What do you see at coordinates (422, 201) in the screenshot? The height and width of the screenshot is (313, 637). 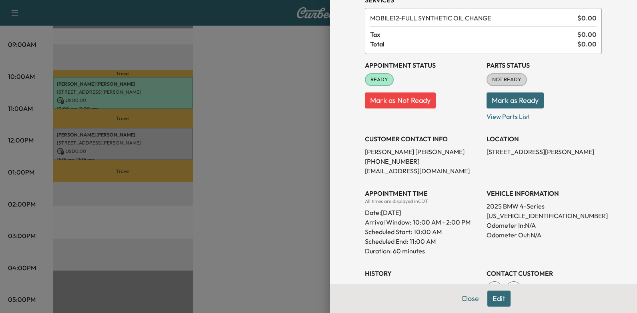 I see `div: All times are displayed in CDT` at bounding box center [422, 201].